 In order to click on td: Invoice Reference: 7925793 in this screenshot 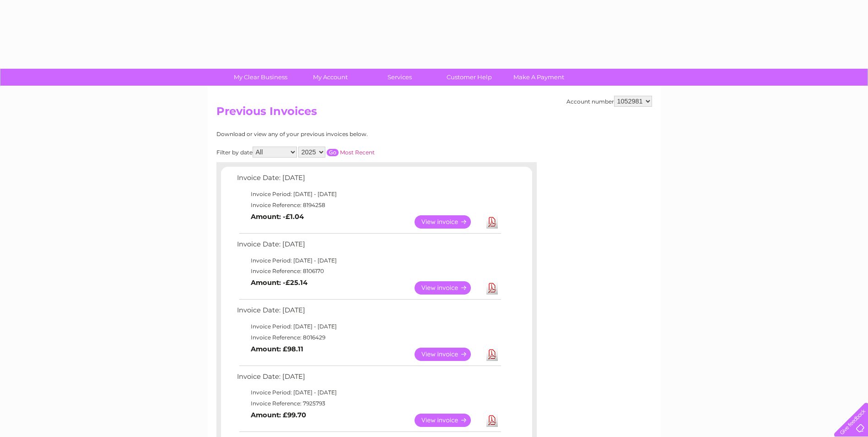, I will do `click(368, 404)`.